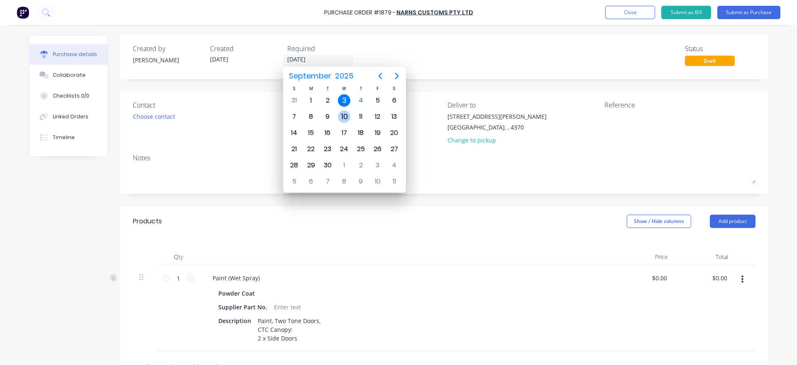 This screenshot has height=365, width=797. What do you see at coordinates (75, 54) in the screenshot?
I see `div: Purchase details` at bounding box center [75, 54].